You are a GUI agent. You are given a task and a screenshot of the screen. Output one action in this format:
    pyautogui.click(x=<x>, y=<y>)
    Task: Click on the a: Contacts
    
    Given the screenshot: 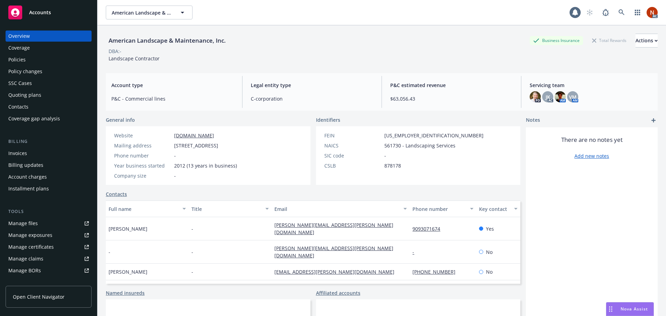 What is the action you would take?
    pyautogui.click(x=49, y=107)
    